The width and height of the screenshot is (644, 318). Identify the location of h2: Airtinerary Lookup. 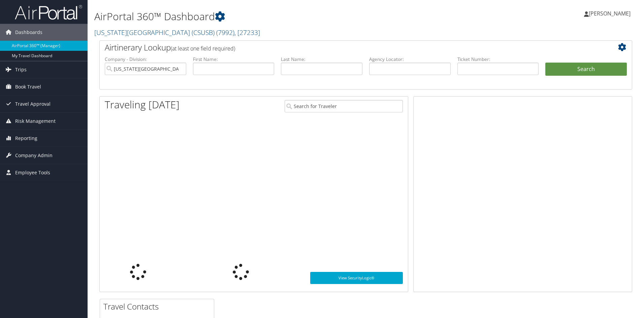
(344, 48).